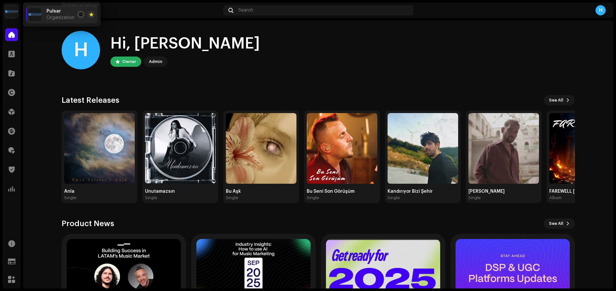  What do you see at coordinates (504, 148) in the screenshot?
I see `img: a46828ee-1314-4406-99c2-28bd366fa7e6` at bounding box center [504, 148].